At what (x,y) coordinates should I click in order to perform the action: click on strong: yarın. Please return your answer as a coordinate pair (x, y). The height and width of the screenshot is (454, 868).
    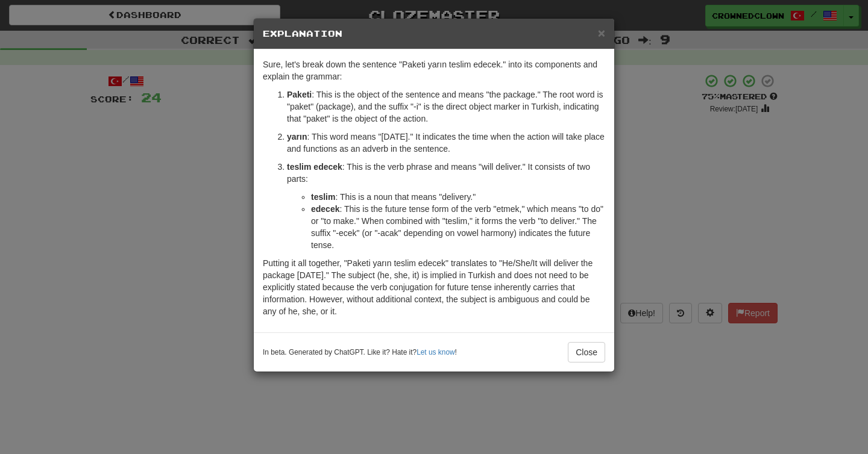
    Looking at the image, I should click on (297, 136).